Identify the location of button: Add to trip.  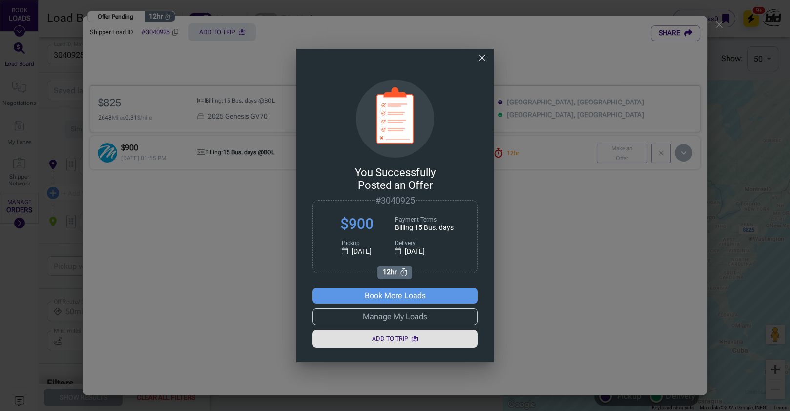
(395, 339).